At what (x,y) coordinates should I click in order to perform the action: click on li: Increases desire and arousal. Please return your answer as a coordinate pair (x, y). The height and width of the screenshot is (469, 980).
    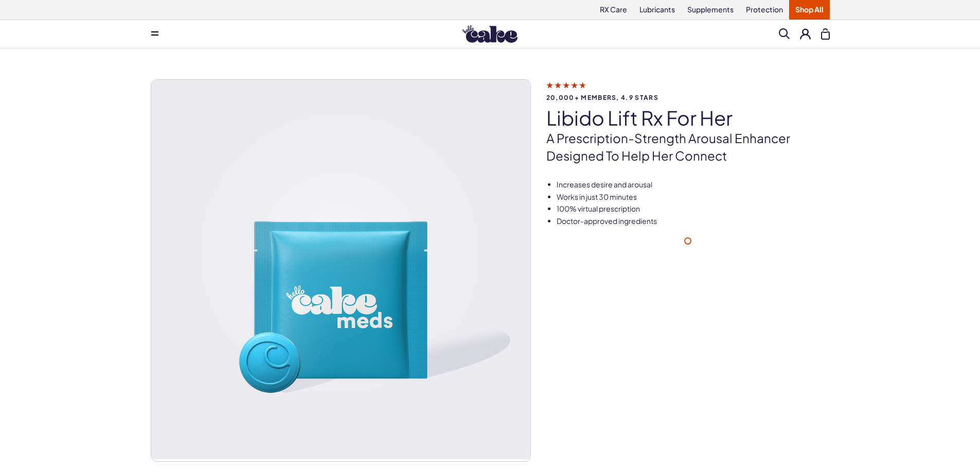
    Looking at the image, I should click on (693, 185).